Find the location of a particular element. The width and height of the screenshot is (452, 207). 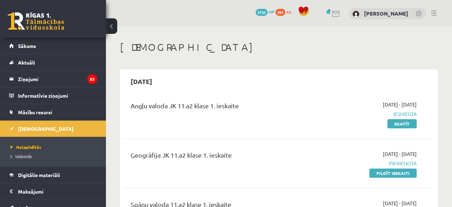

img: Gvenda Liepiņa is located at coordinates (356, 14).